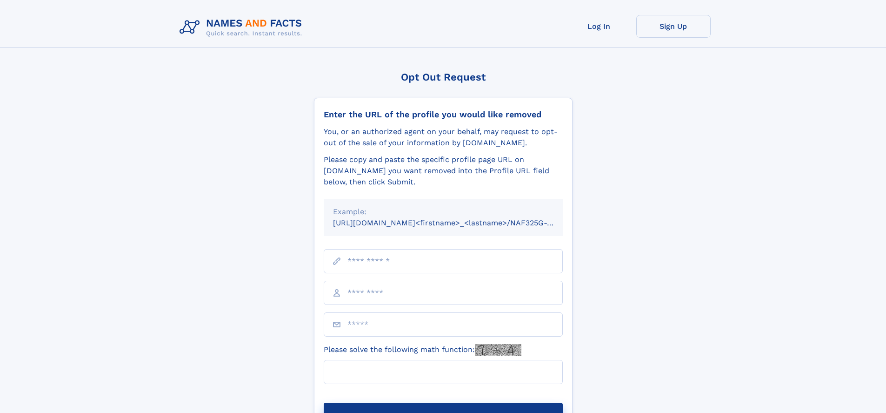 This screenshot has width=886, height=413. I want to click on a: Log In, so click(599, 26).